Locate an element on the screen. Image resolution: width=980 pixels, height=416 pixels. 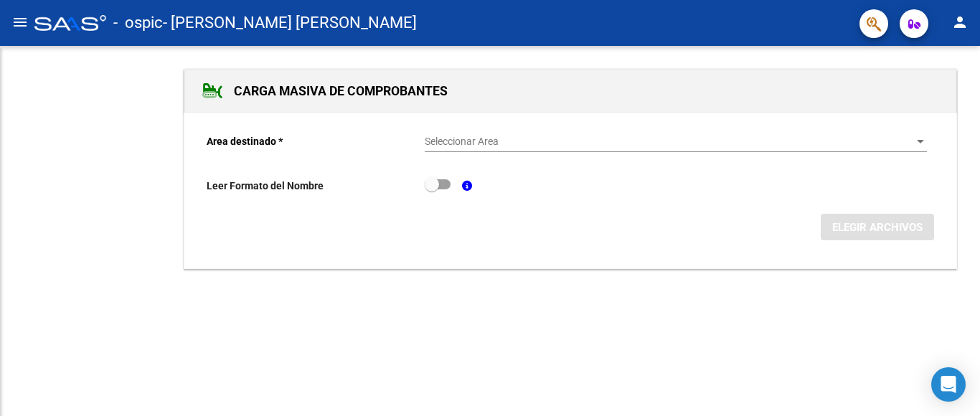
mat-icon: person is located at coordinates (960, 22).